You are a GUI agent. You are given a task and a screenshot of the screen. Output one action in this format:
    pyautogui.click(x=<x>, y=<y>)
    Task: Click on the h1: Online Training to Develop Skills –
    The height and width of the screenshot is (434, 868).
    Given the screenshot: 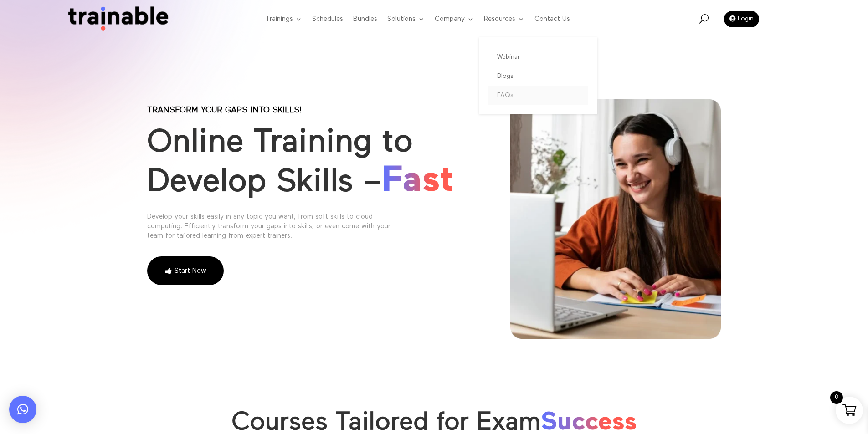 What is the action you would take?
    pyautogui.click(x=313, y=165)
    